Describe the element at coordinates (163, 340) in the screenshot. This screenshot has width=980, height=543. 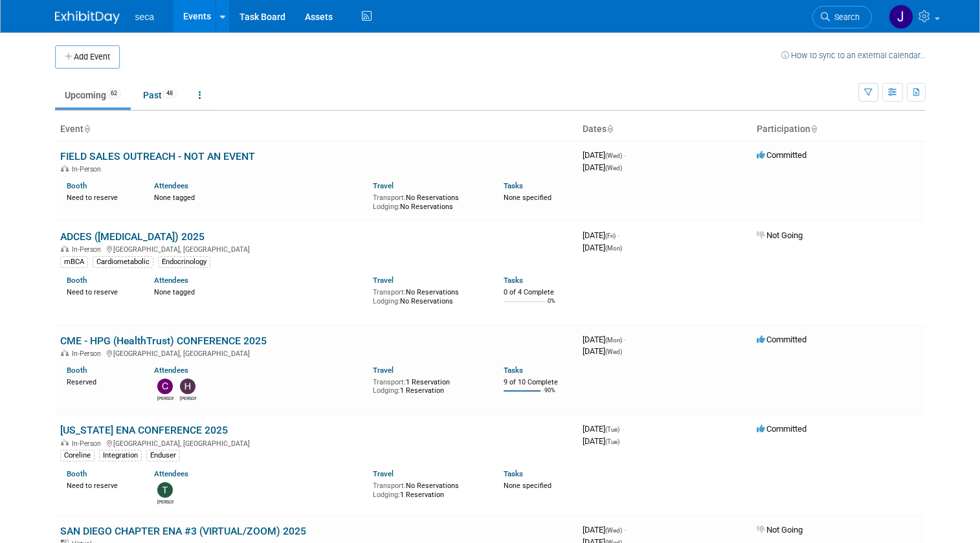
I see `a: CME - HPG (HealthTrust) CONFERENCE 2025` at that location.